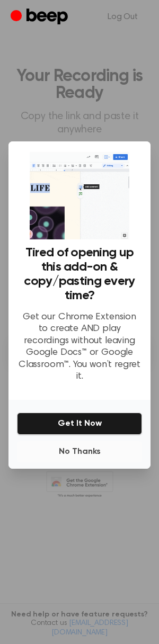 The image size is (159, 644). I want to click on button: No Thanks, so click(79, 452).